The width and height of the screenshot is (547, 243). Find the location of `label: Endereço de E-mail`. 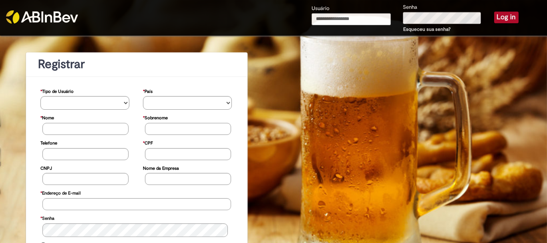

label: Endereço de E-mail is located at coordinates (60, 192).